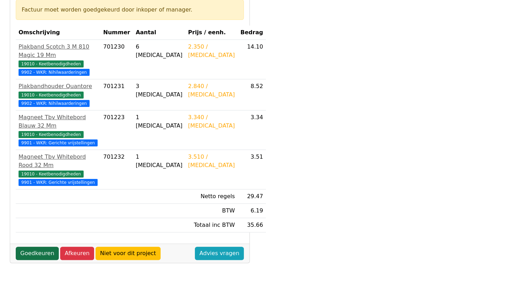 The width and height of the screenshot is (508, 303). Describe the element at coordinates (116, 59) in the screenshot. I see `td: 701230` at that location.